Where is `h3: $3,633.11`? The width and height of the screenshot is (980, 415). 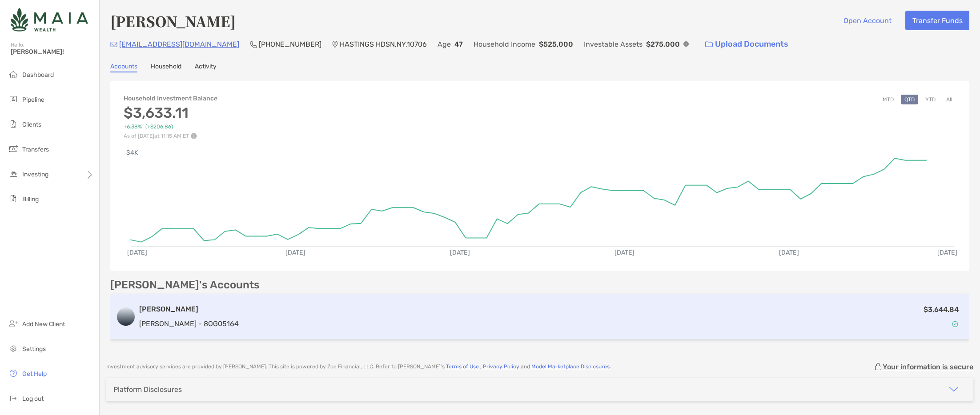 h3: $3,633.11 is located at coordinates (170, 113).